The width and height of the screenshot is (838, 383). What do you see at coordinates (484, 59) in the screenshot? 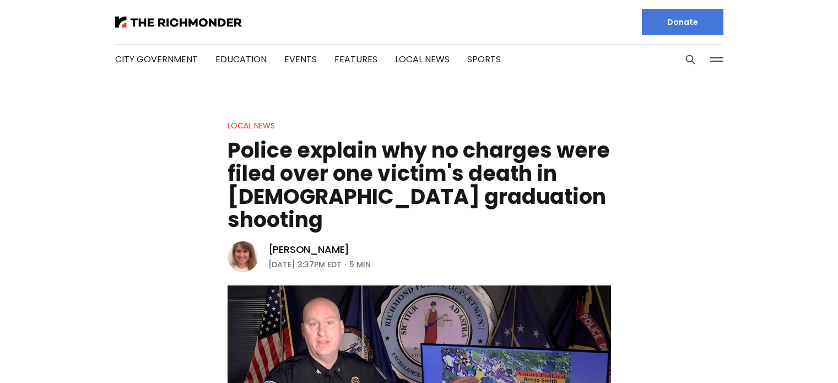
I see `a: Sports` at bounding box center [484, 59].